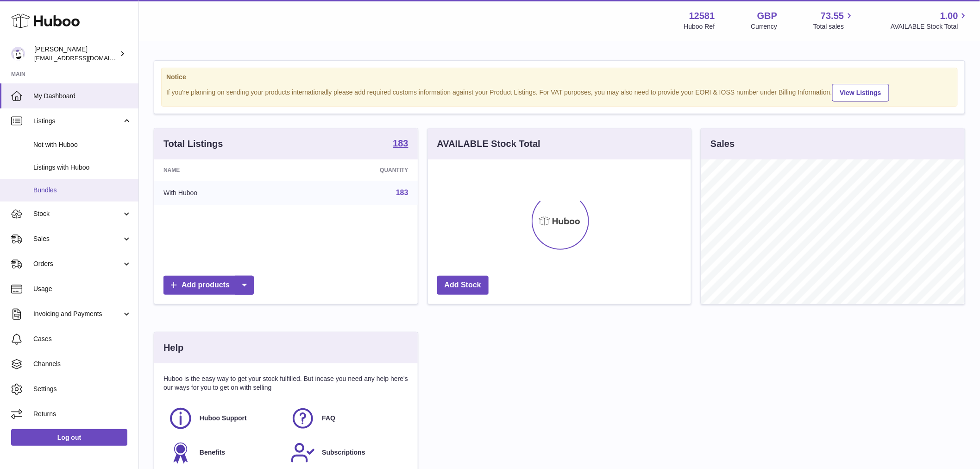  I want to click on span: Cases, so click(82, 339).